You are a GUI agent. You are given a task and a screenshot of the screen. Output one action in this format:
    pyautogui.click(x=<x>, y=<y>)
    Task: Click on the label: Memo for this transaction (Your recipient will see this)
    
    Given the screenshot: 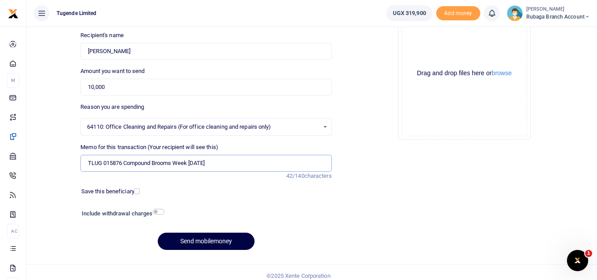 What is the action you would take?
    pyautogui.click(x=149, y=147)
    